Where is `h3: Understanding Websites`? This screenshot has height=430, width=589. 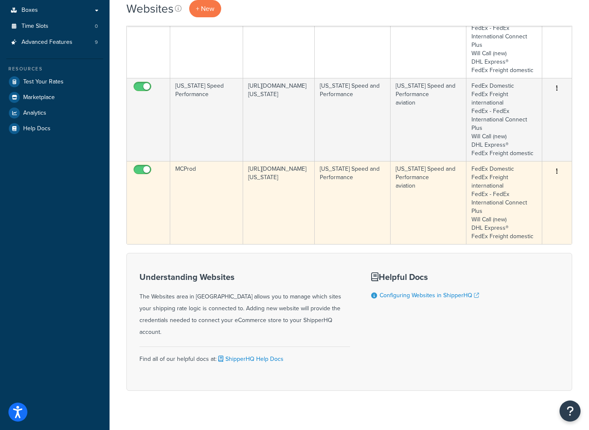 h3: Understanding Websites is located at coordinates (245, 277).